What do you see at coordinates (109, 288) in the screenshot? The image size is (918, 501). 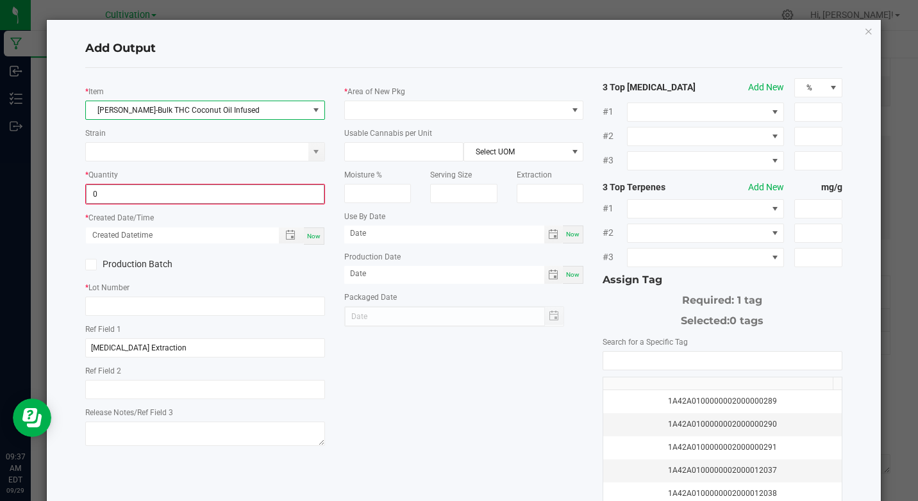 I see `label: Lot Number` at bounding box center [109, 288].